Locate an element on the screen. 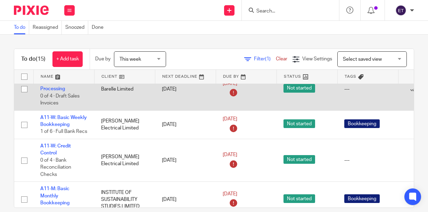  p: Due by is located at coordinates (103, 59).